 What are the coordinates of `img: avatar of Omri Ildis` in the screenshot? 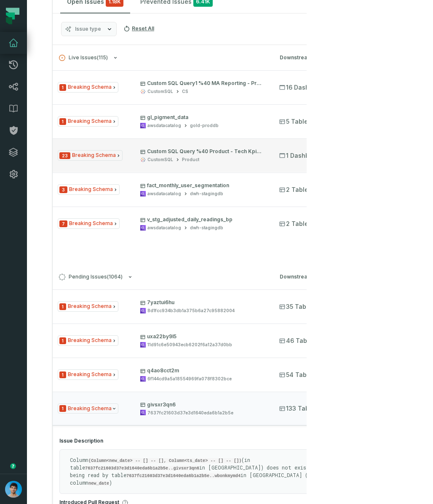 It's located at (14, 489).